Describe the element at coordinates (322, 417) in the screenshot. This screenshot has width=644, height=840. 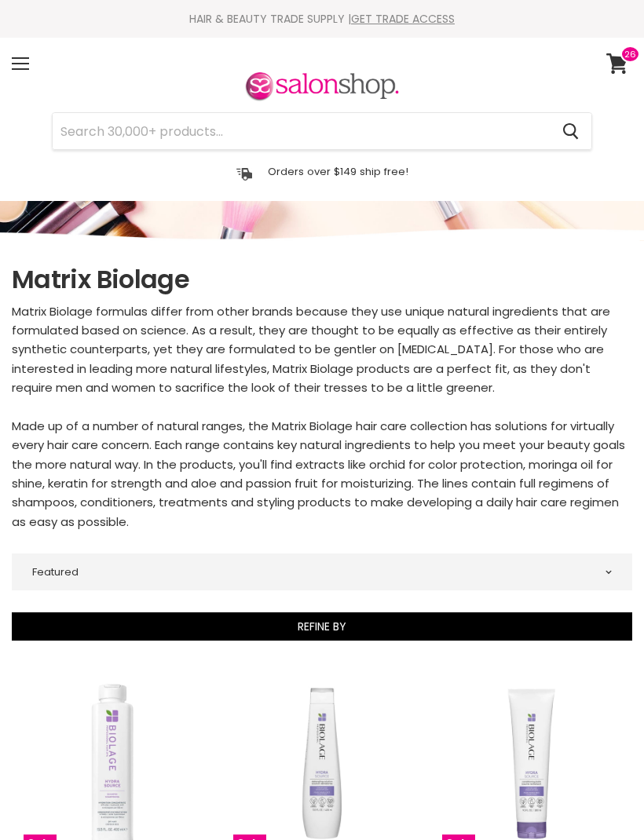
I see `div: Matrix Biolage formulas differ from other brands because they use unique natural ingredients that...` at that location.